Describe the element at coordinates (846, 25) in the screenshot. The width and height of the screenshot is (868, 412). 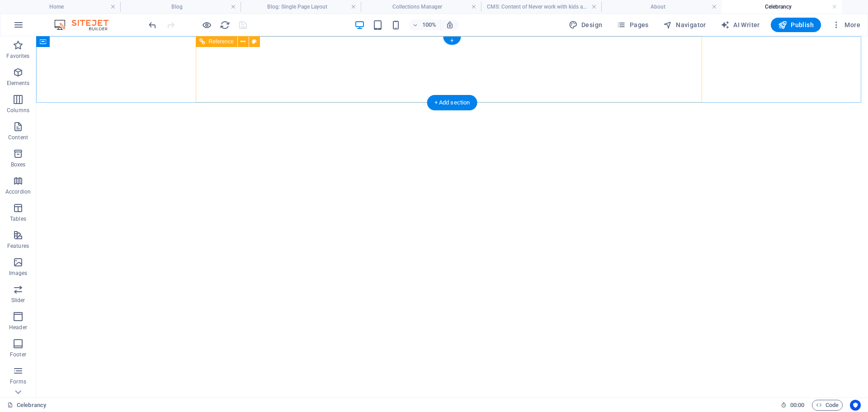
I see `button: More` at that location.